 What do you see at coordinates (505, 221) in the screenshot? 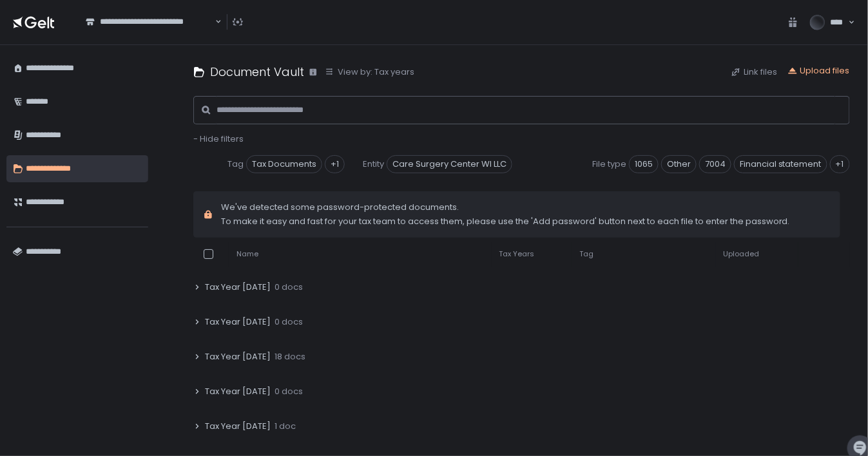
I see `span: To make it easy and fast for your tax team to access them, please use the 'Add password' button n...` at bounding box center [505, 221].